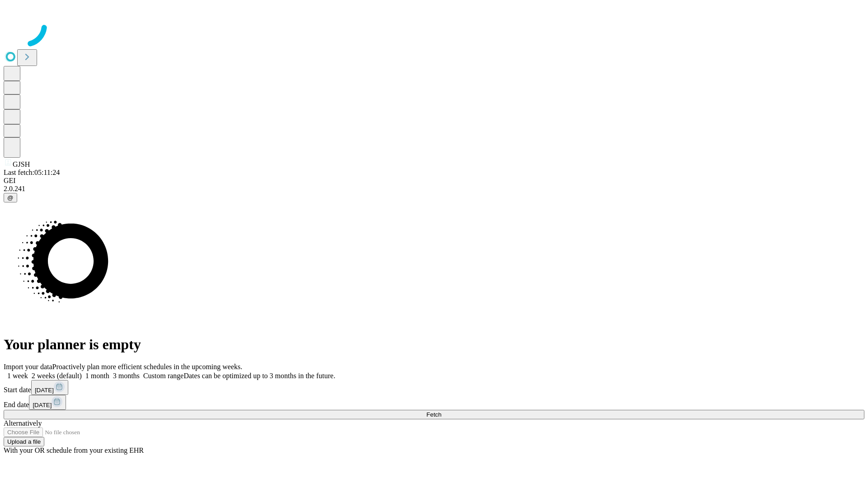 Image resolution: width=868 pixels, height=488 pixels. Describe the element at coordinates (21, 164) in the screenshot. I see `span: GJSH` at that location.